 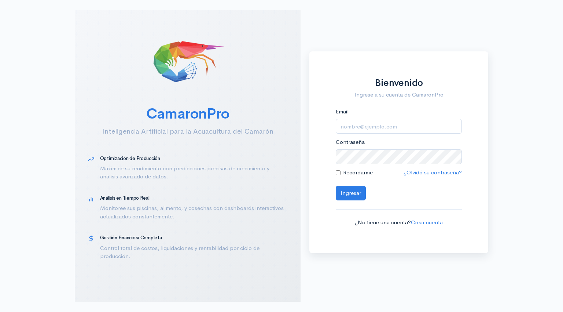 What do you see at coordinates (399, 95) in the screenshot?
I see `p: Ingrese a su cuenta de CamaronPro` at bounding box center [399, 95].